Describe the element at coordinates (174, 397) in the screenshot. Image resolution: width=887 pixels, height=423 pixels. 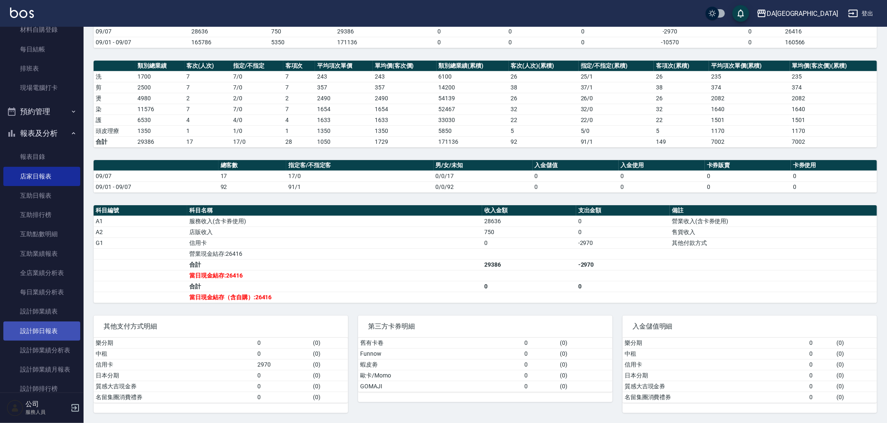
I see `td: 名留集團消費禮券` at that location.